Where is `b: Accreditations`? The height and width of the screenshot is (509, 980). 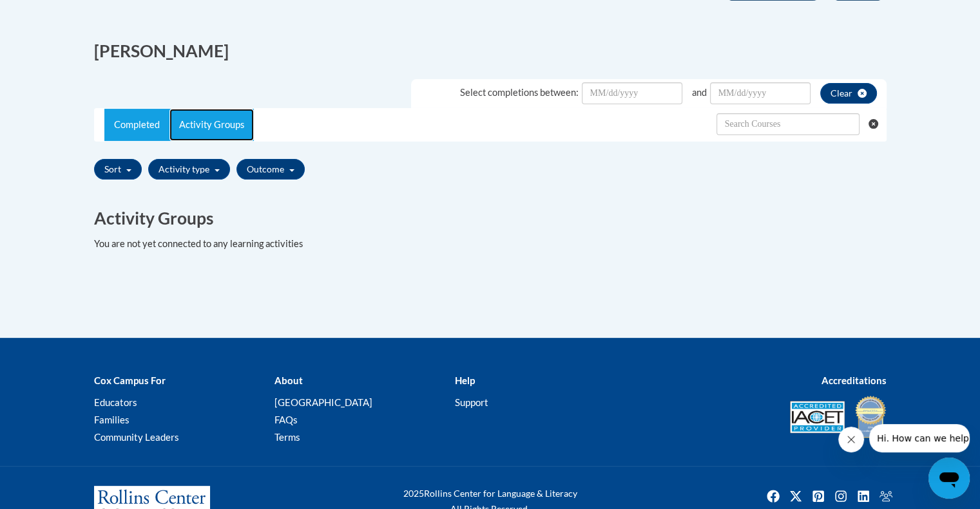
b: Accreditations is located at coordinates (853, 381).